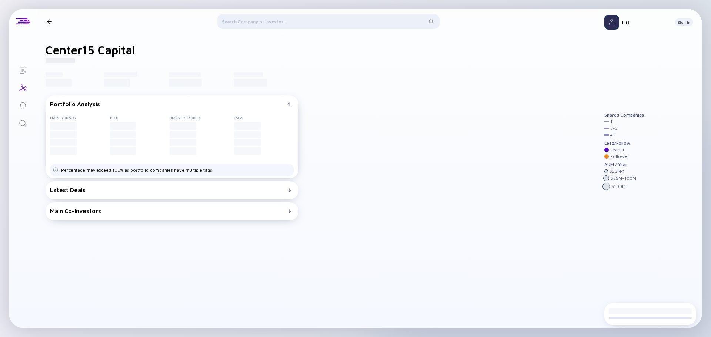 The width and height of the screenshot is (711, 337). I want to click on div: Main rounds, so click(80, 118).